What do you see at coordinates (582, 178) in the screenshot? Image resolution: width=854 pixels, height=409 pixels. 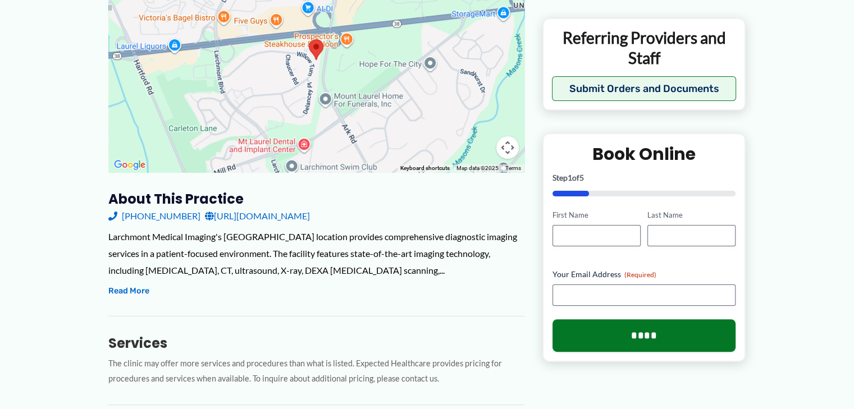 I see `span: 5` at bounding box center [582, 178].